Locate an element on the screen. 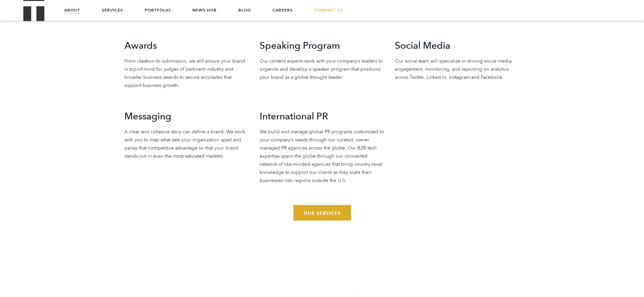  p: From ideation to submission, we will ensure your brand is top-of-mind for judges of pertinent ind... is located at coordinates (187, 74).